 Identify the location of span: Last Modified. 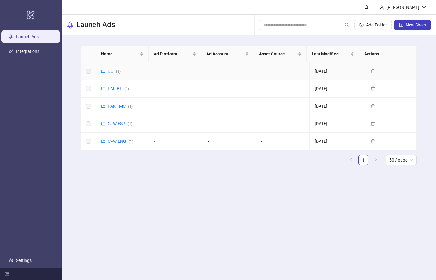
(330, 54).